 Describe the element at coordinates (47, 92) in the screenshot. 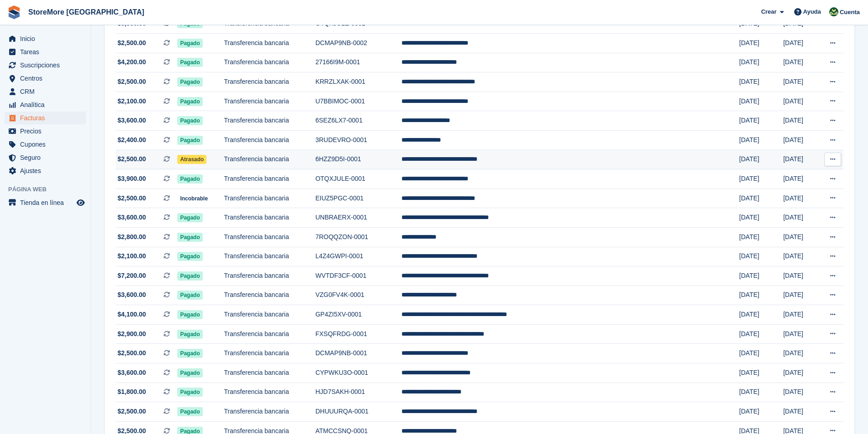

I see `span: CRM` at that location.